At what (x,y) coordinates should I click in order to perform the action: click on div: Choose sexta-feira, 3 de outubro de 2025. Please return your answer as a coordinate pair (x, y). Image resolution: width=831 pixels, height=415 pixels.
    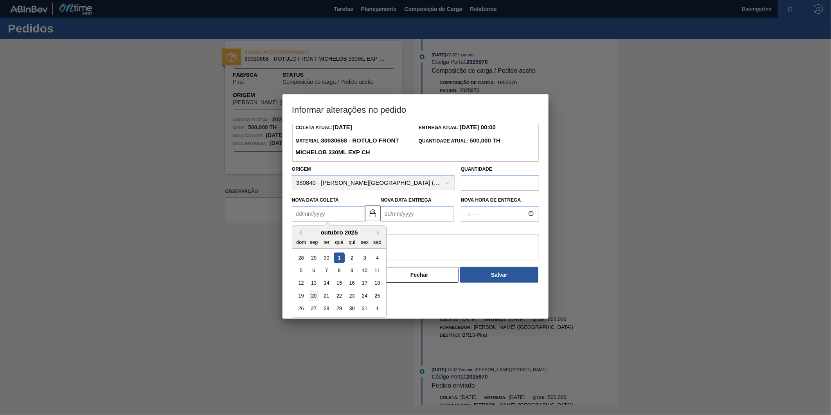
    Looking at the image, I should click on (364, 257).